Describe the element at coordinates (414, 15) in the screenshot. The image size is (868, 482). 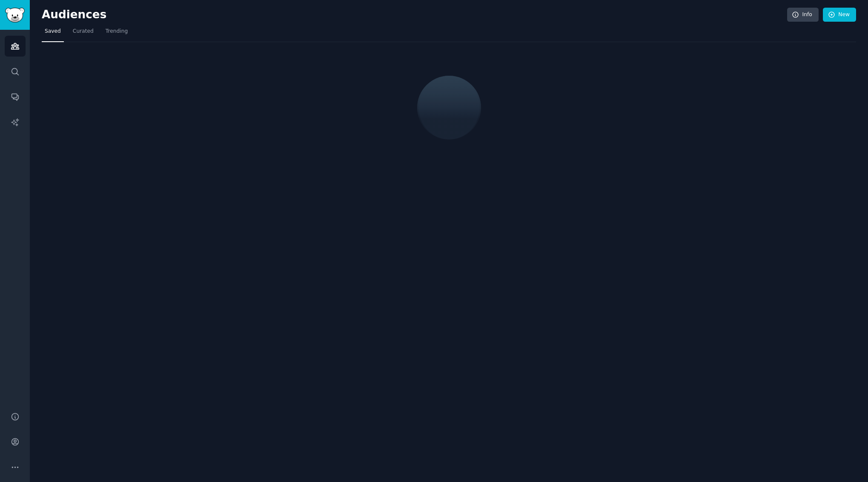
I see `h2: Audiences` at that location.